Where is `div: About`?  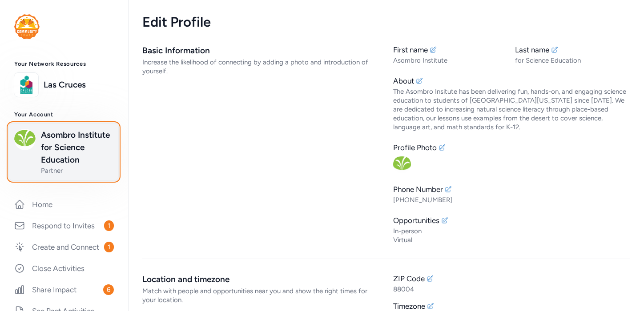
div: About is located at coordinates (404, 81).